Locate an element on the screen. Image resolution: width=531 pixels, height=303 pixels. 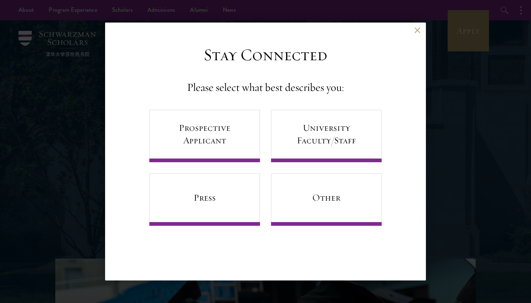
a: Prospective Applicant is located at coordinates (205, 136).